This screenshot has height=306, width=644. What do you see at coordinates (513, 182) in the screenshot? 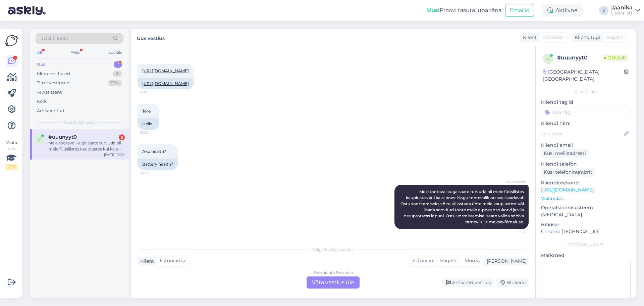
I see `span: AI Assistent` at bounding box center [513, 182].